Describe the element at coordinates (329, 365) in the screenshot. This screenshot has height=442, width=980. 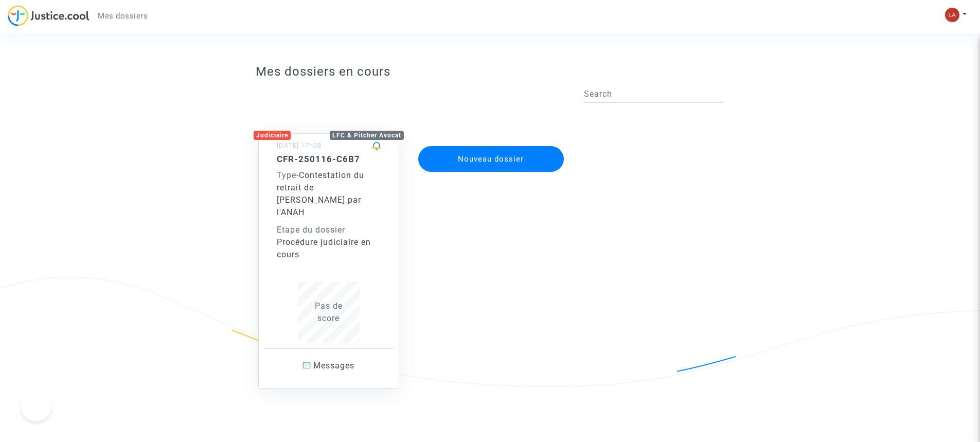
I see `a: Messages` at that location.